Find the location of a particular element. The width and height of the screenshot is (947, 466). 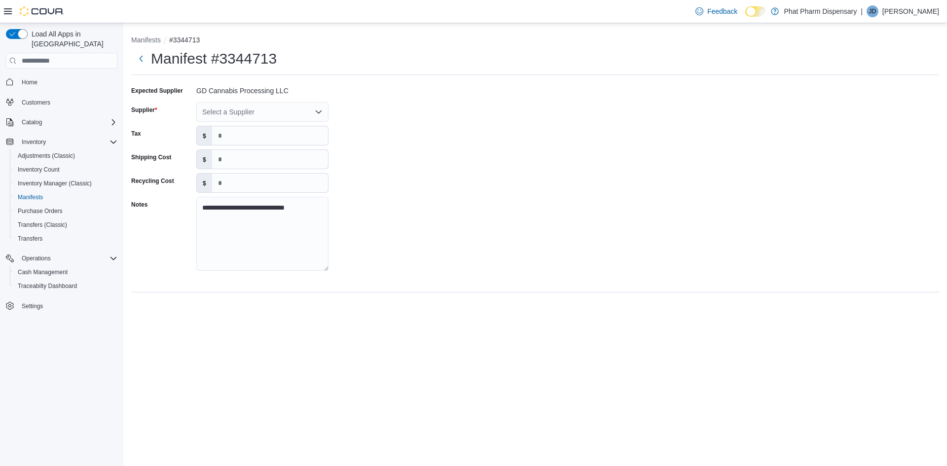

span: Dark Mode is located at coordinates (745, 17).